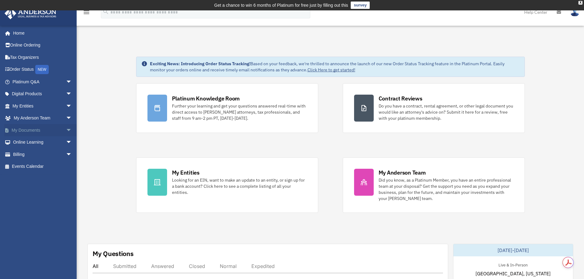 The width and height of the screenshot is (584, 279). Describe the element at coordinates (86, 13) in the screenshot. I see `a: menu` at that location.